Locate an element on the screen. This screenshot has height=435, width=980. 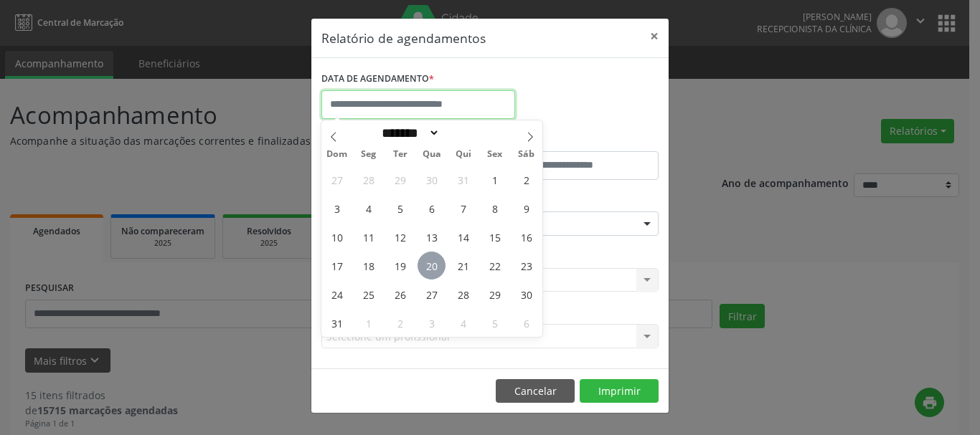
span: Agosto 14, 2025 is located at coordinates (463, 236).